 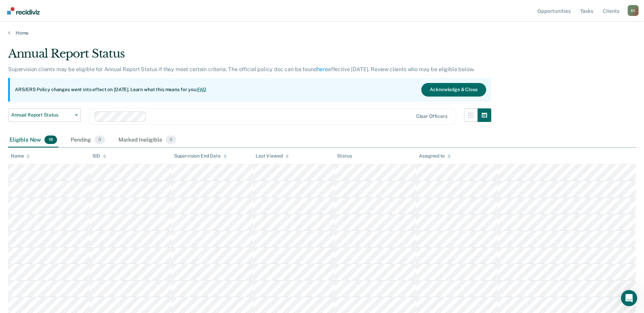 What do you see at coordinates (99, 156) in the screenshot?
I see `div: SID` at bounding box center [99, 156].